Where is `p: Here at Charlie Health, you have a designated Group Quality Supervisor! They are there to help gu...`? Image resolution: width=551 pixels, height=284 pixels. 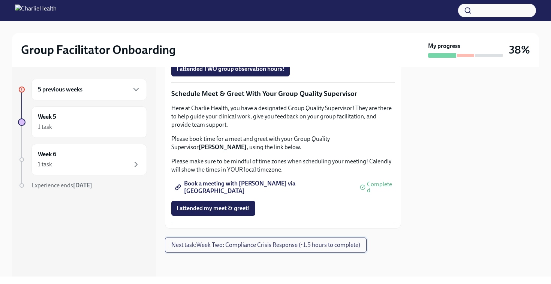
p: Here at Charlie Health, you have a designated Group Quality Supervisor! They are there to help gu... is located at coordinates (283, 117).